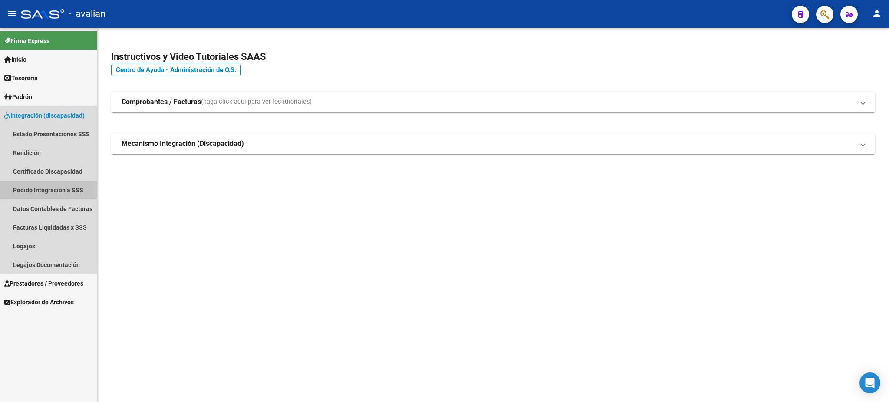 Image resolution: width=889 pixels, height=402 pixels. Describe the element at coordinates (493, 102) in the screenshot. I see `mat-expansion-panel-header: Comprobantes / Facturas(haga click aquí para ver los tutoriales)` at that location.